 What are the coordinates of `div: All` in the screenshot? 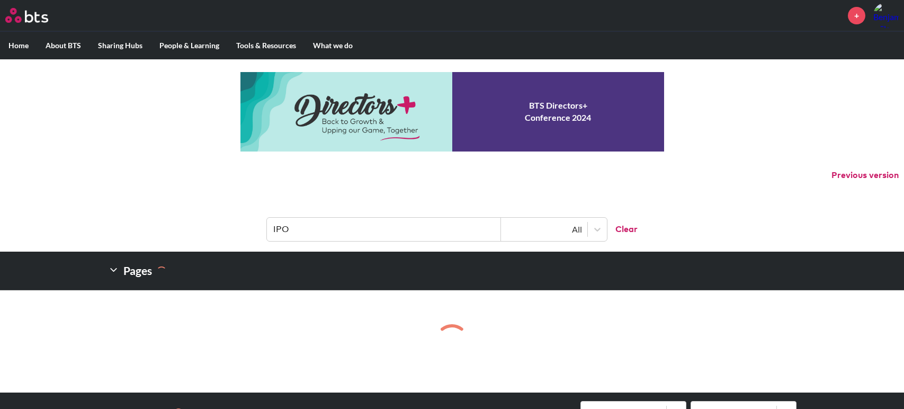 It's located at (544, 229).